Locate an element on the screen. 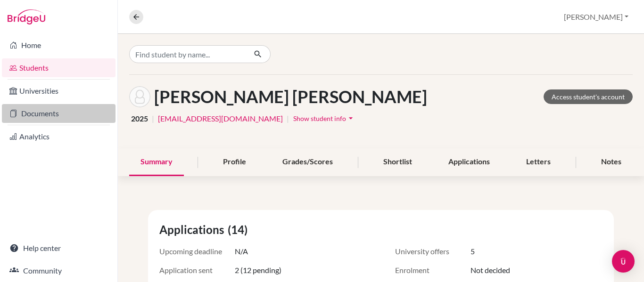 This screenshot has width=644, height=282. span: Application sent is located at coordinates (197, 271).